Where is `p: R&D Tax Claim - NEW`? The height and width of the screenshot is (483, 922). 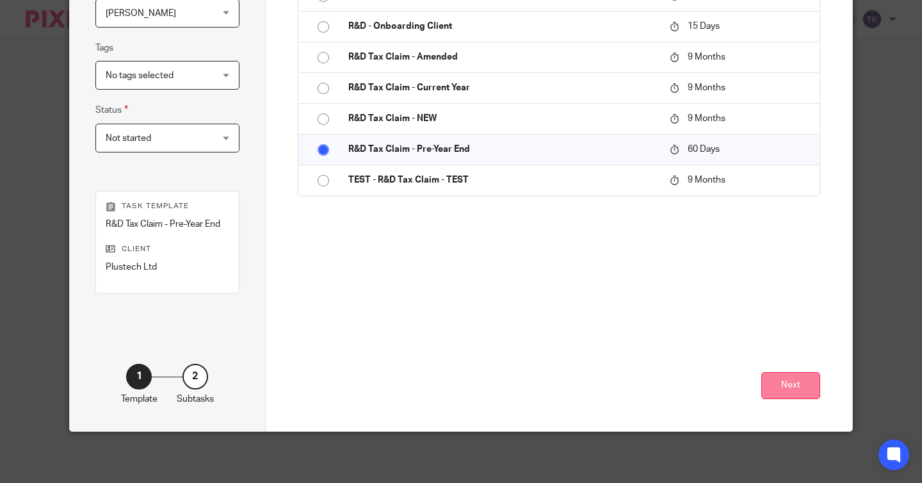
p: R&D Tax Claim - NEW is located at coordinates (502, 118).